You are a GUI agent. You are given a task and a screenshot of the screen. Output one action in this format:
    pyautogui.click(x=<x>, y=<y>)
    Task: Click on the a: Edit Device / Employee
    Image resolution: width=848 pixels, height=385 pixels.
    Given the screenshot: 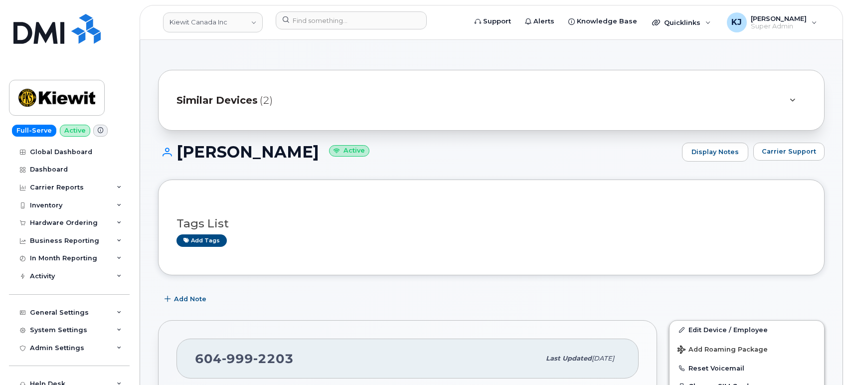 What is the action you would take?
    pyautogui.click(x=747, y=330)
    